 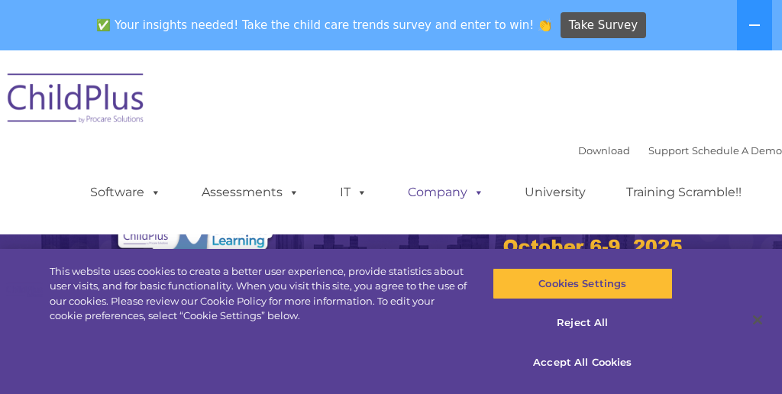 What do you see at coordinates (555, 193) in the screenshot?
I see `a: University` at bounding box center [555, 193].